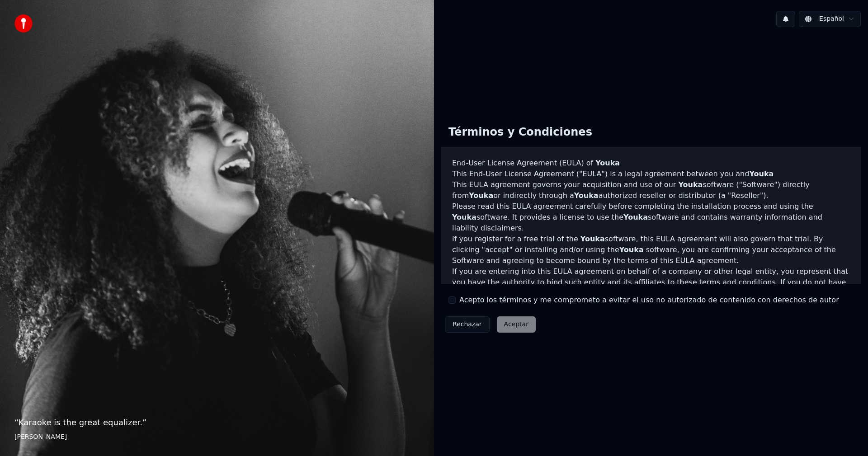 This screenshot has width=868, height=456. What do you see at coordinates (651, 217) in the screenshot?
I see `p: Please read this EULA agreement carefully before completing the installation process and using th...` at bounding box center [651, 217].